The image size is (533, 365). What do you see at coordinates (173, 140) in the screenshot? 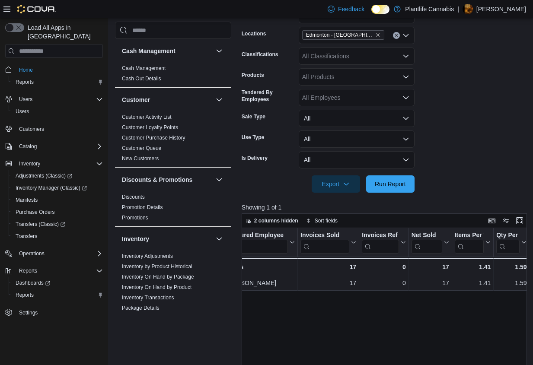
I see `div: Customer` at bounding box center [173, 140].